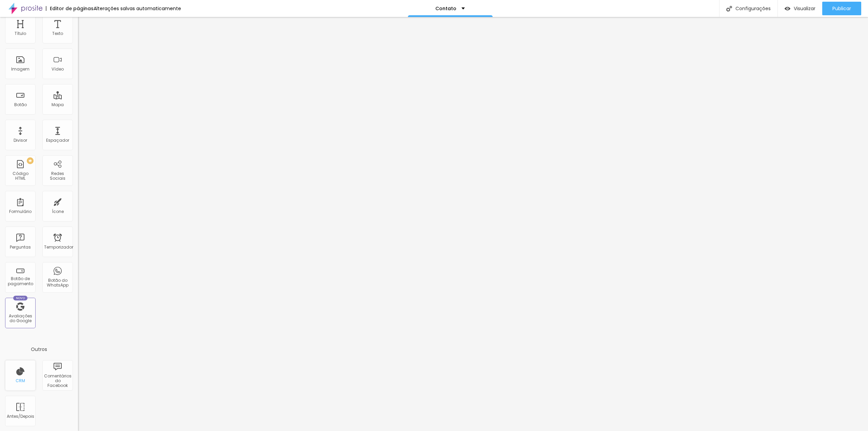 The image size is (868, 431). What do you see at coordinates (58, 69) in the screenshot?
I see `font: Vídeo` at bounding box center [58, 69].